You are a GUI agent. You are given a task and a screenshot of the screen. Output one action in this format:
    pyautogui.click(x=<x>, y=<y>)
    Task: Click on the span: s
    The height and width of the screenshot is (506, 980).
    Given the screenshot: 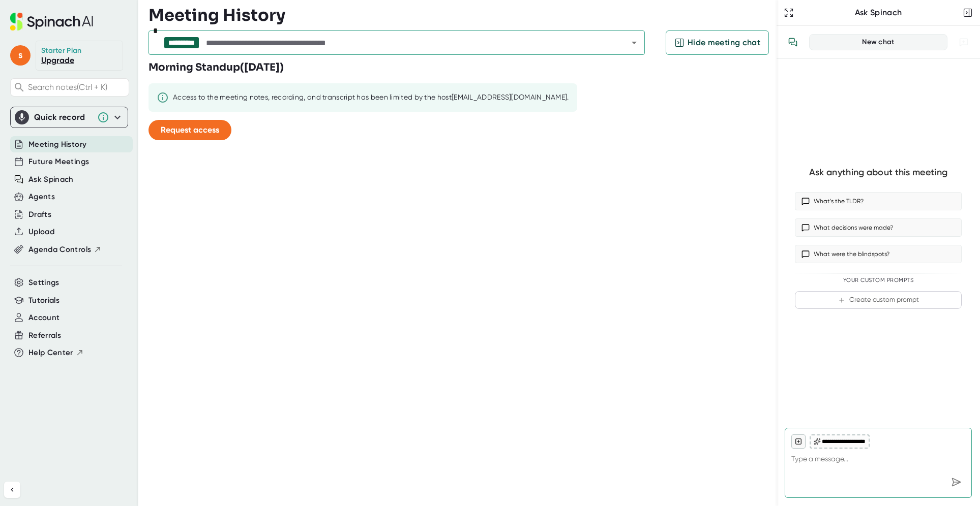 What is the action you would take?
    pyautogui.click(x=21, y=56)
    